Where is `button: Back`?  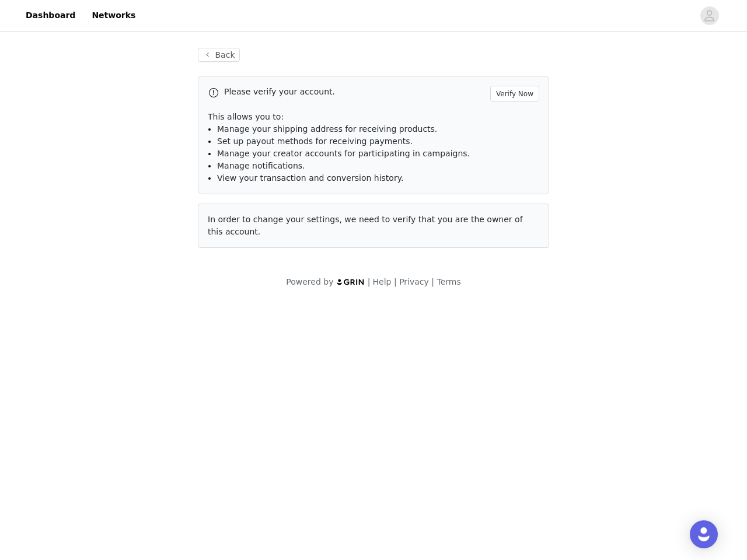
button: Back is located at coordinates (219, 55).